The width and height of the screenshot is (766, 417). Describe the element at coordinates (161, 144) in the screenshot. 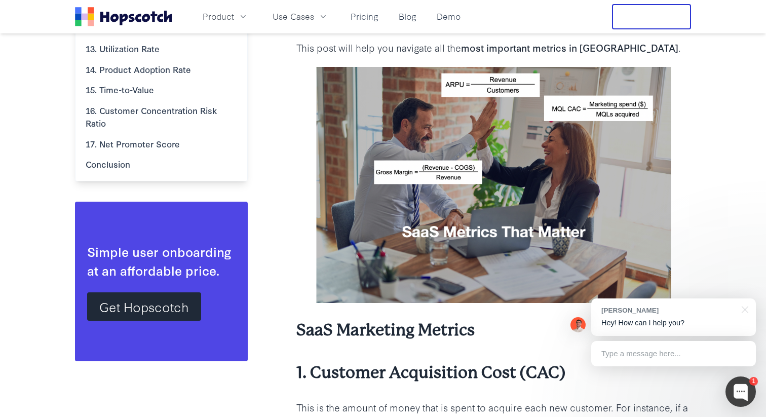

I see `a: 17. Net Promoter Score` at that location.